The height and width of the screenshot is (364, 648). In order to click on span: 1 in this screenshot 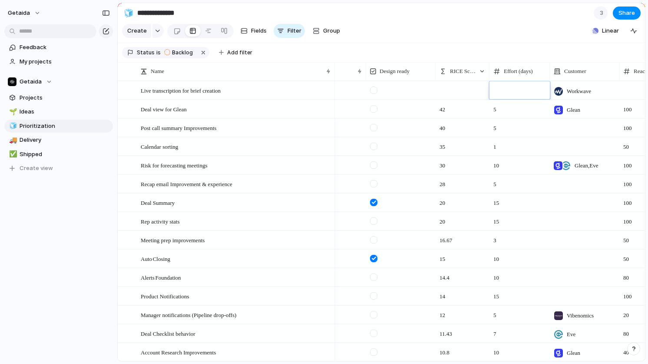, I will do `click(520, 144)`.